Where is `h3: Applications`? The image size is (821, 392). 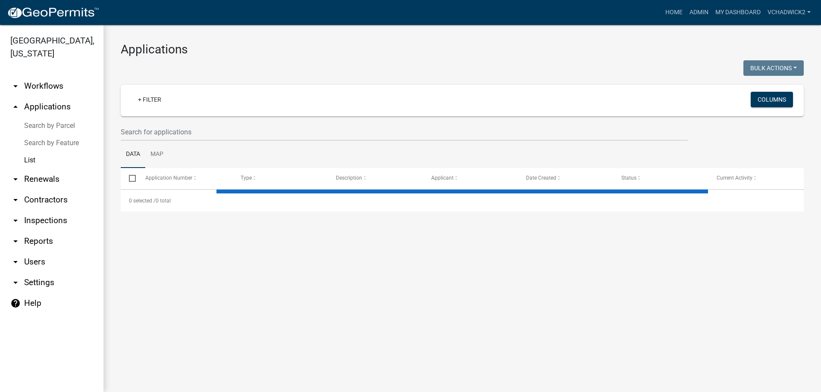
h3: Applications is located at coordinates (462, 50).